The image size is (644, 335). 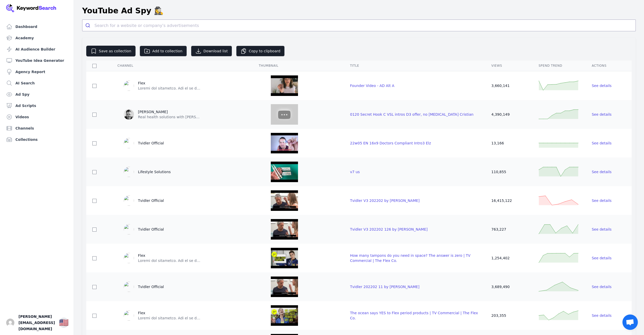 I want to click on span: 763,227, so click(x=499, y=229).